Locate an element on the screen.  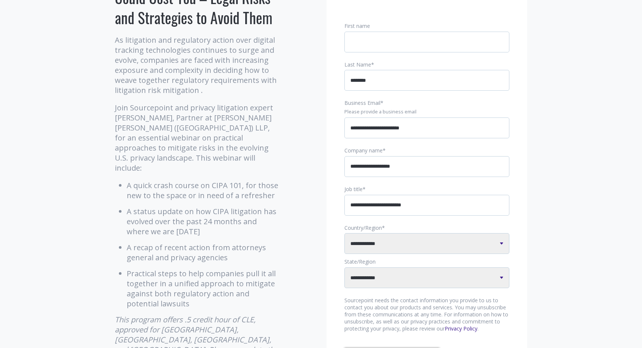
li: A recap of recent action from attorneys general and privacy agencies is located at coordinates (203, 252).